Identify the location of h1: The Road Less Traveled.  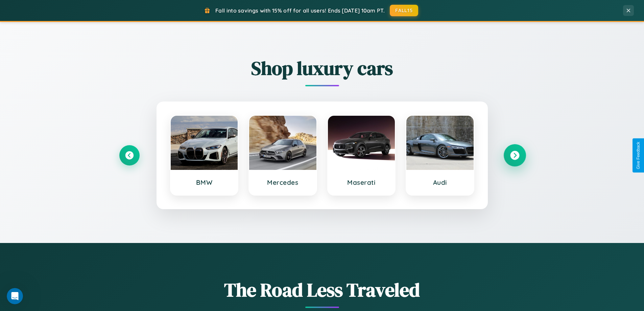
(322, 290).